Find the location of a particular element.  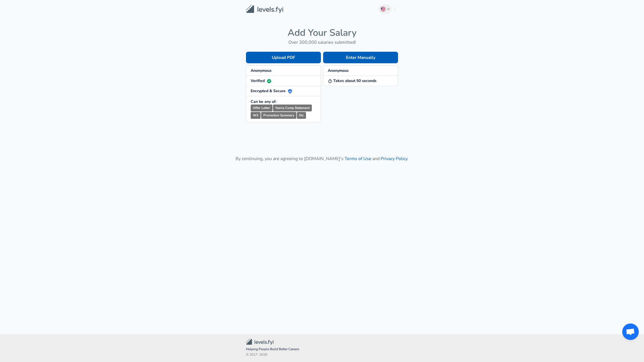

img: Levels.fyi Community is located at coordinates (260, 342).